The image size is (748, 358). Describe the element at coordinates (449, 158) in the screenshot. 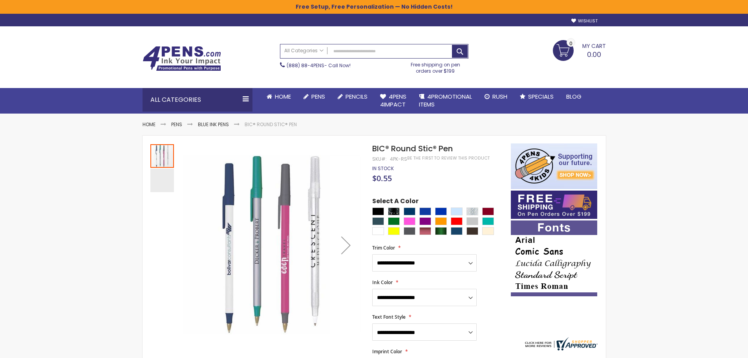

I see `a: Be the first to review this product` at that location.